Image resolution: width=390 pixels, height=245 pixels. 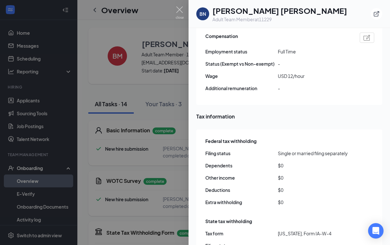 I want to click on span: Employment status, so click(x=242, y=52).